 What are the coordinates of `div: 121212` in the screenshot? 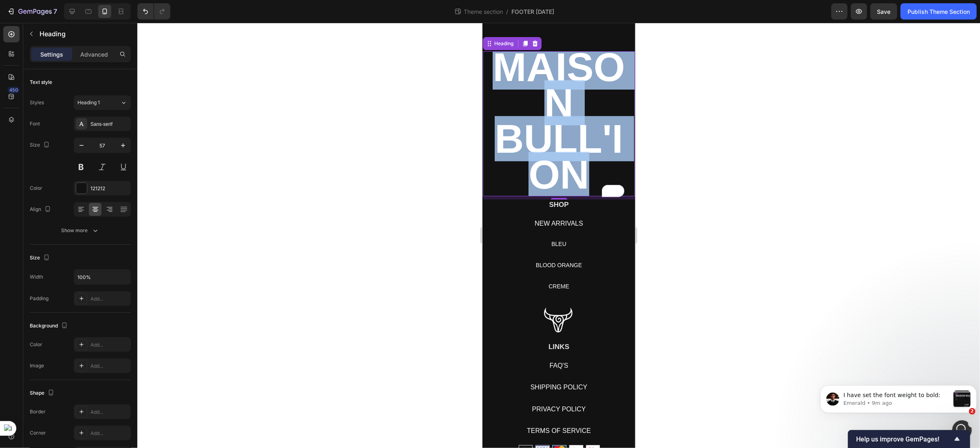 It's located at (110, 188).